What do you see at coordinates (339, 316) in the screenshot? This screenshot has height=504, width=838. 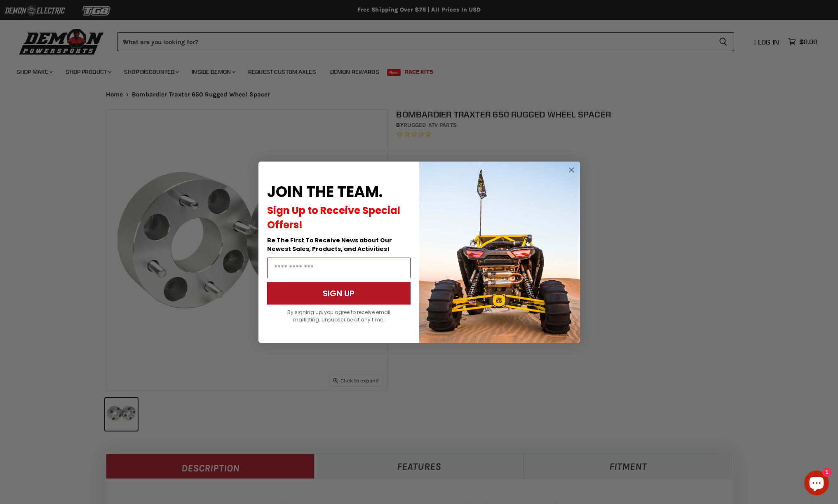 I see `span: By signing up, you agree to receive email marketing. Unsubscribe at any time.` at bounding box center [339, 316].